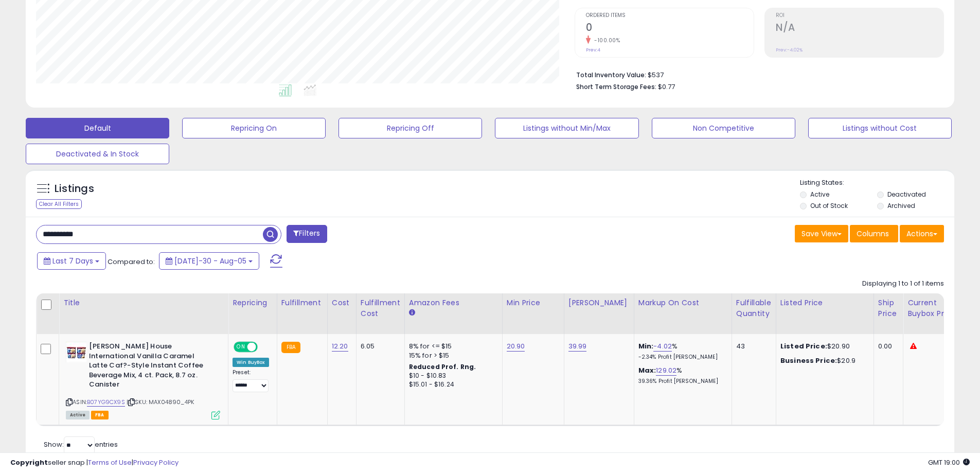 This screenshot has width=980, height=473. What do you see at coordinates (859, 15) in the screenshot?
I see `span: ROI` at bounding box center [859, 15].